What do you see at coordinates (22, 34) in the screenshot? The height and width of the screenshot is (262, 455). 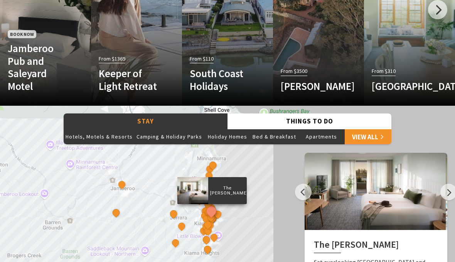 I see `span: Book Now` at bounding box center [22, 34].